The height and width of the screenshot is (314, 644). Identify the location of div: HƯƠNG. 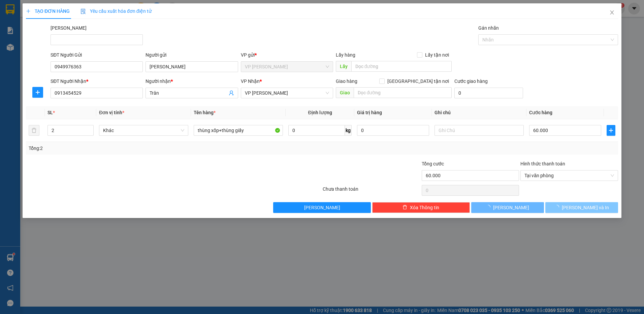
(33, 26).